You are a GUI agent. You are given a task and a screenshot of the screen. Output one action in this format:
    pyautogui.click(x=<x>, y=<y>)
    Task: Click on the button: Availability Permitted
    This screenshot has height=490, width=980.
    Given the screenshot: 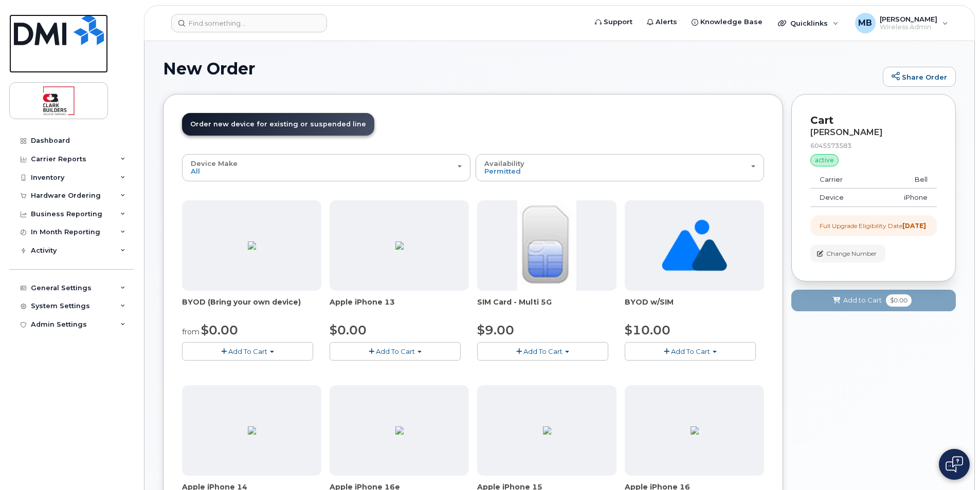 What is the action you would take?
    pyautogui.click(x=619, y=168)
    